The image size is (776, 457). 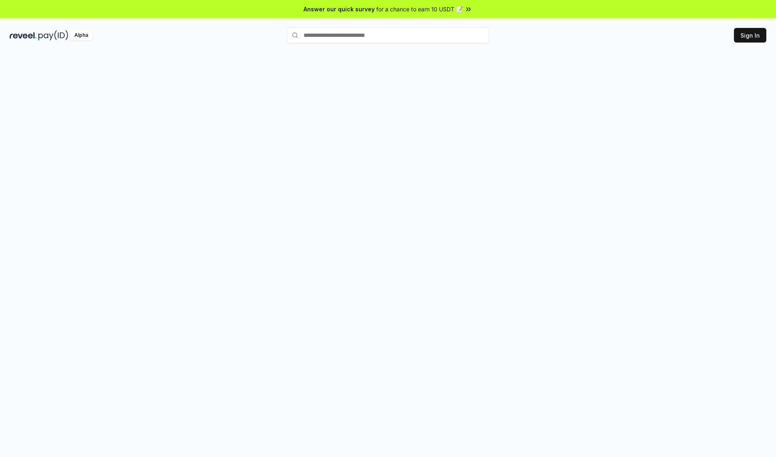 I want to click on button: Sign In, so click(x=750, y=35).